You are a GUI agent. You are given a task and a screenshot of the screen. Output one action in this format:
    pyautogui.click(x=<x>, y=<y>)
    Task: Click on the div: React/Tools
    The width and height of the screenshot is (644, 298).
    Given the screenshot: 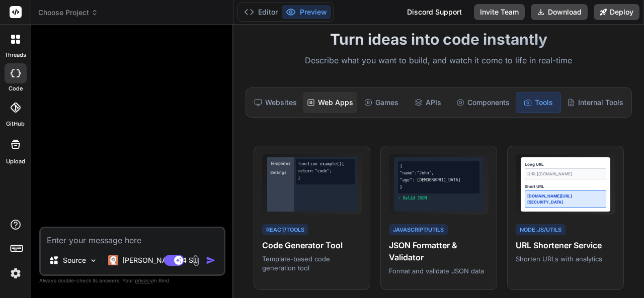 What is the action you would take?
    pyautogui.click(x=285, y=230)
    